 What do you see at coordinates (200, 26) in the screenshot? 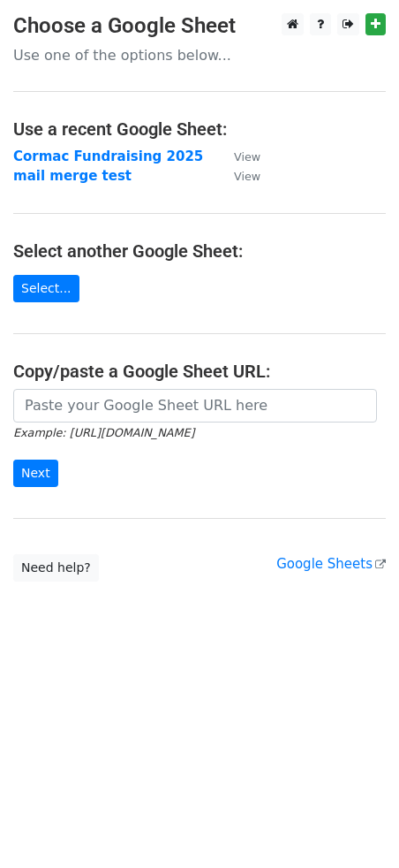
I see `h3: Choose a Google Sheet` at bounding box center [200, 26].